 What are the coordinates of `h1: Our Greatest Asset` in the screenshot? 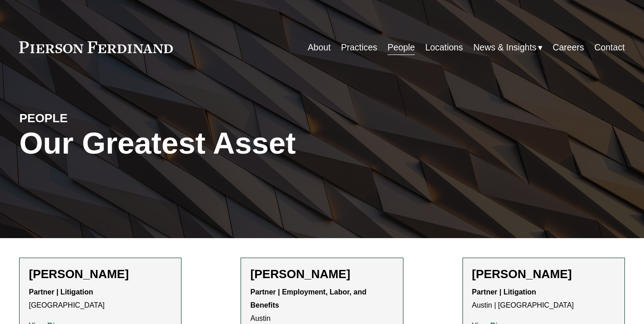 It's located at (221, 143).